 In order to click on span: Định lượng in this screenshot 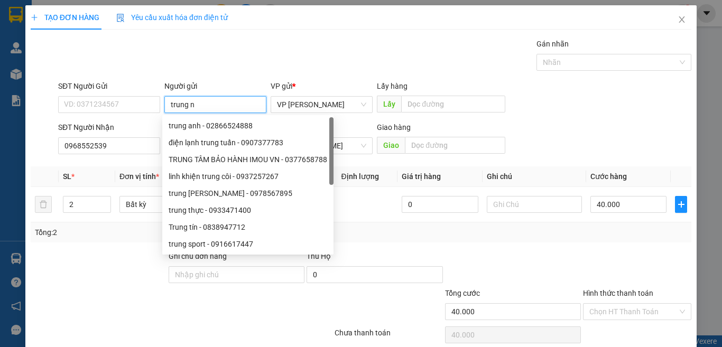, I will do `click(359, 176)`.